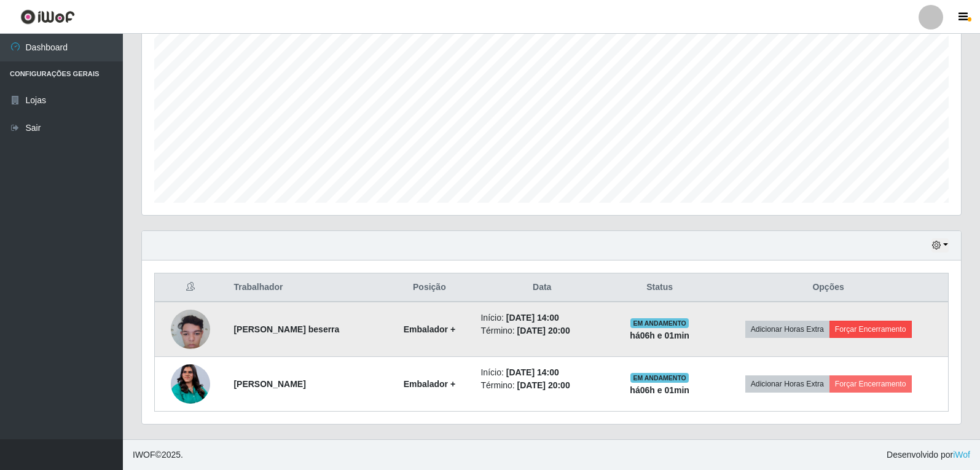  What do you see at coordinates (961, 455) in the screenshot?
I see `a: iWof` at bounding box center [961, 455].